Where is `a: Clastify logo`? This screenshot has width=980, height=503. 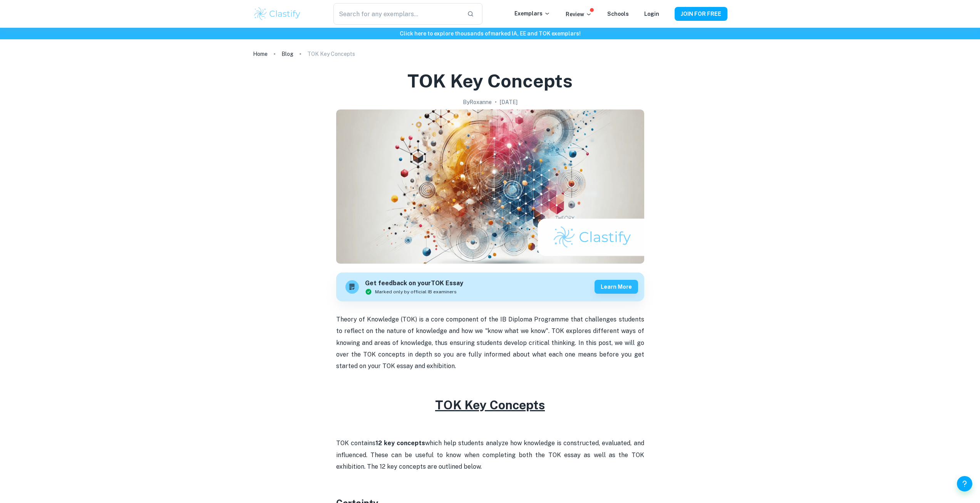 a: Clastify logo is located at coordinates (277, 14).